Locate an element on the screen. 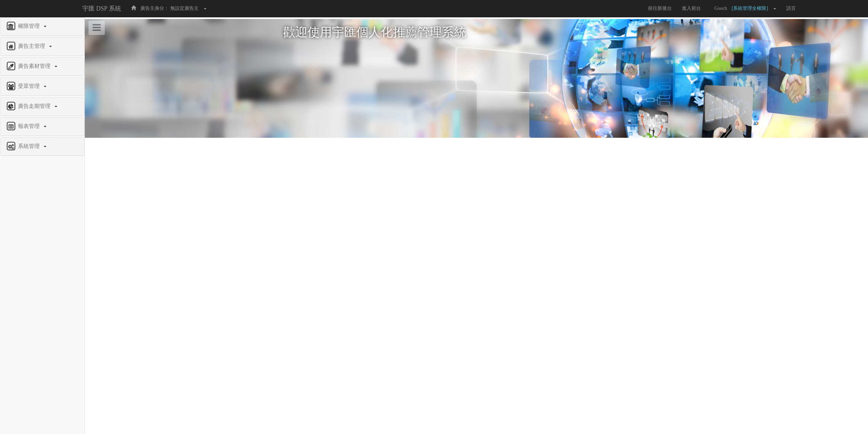 The image size is (868, 434). span: 廣告主身分： is located at coordinates (155, 8).